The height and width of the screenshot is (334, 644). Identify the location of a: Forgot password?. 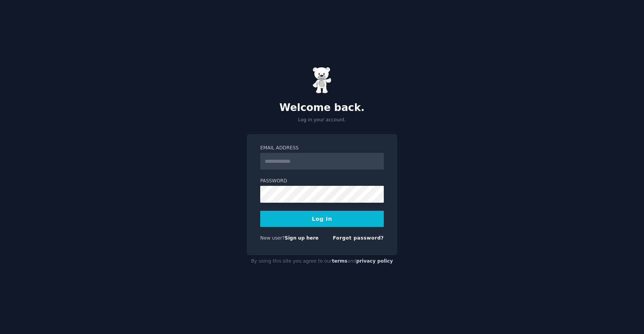
(358, 238).